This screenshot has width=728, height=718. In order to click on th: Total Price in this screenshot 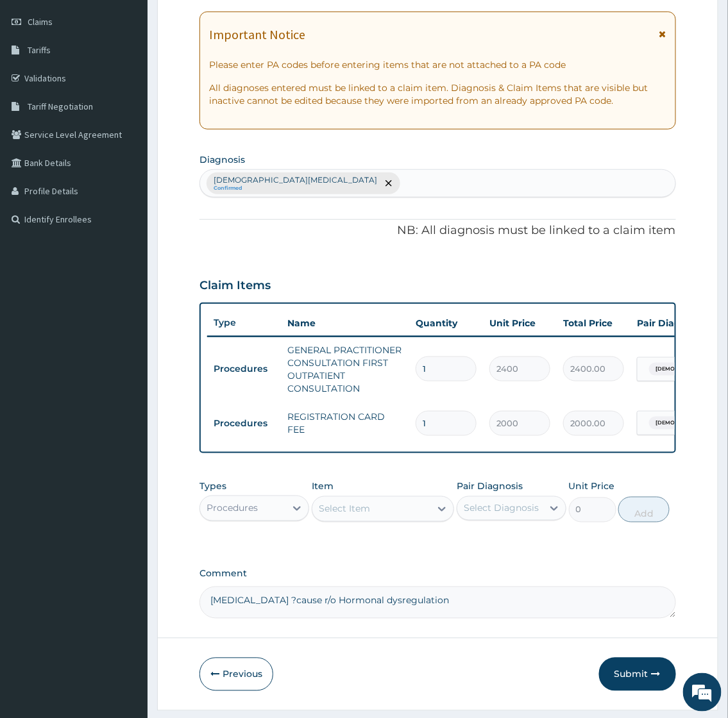, I will do `click(594, 323)`.